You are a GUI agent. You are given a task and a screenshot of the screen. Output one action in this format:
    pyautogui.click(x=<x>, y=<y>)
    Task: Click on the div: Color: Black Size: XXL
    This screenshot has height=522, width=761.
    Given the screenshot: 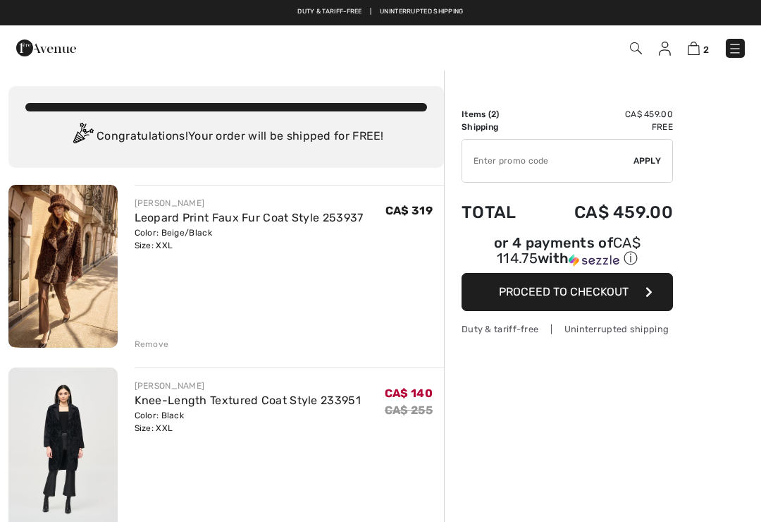 What is the action you would take?
    pyautogui.click(x=247, y=422)
    